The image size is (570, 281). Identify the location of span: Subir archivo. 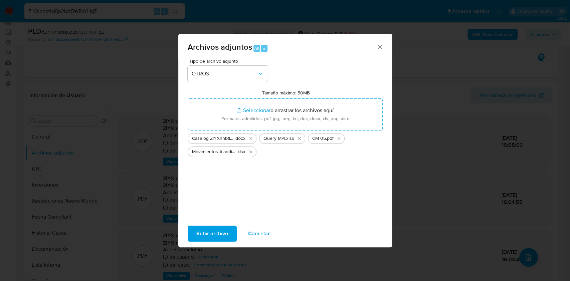
(212, 234).